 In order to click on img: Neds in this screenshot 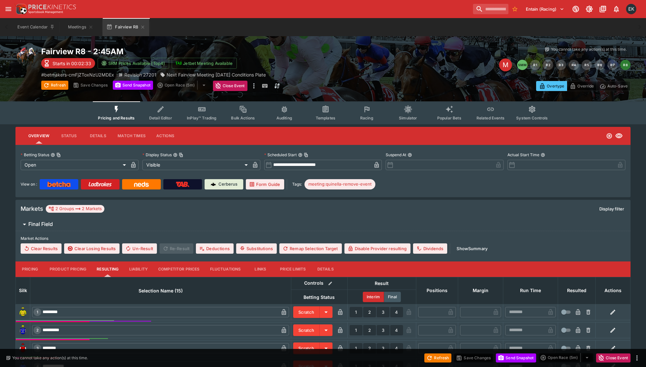, I will do `click(141, 184)`.